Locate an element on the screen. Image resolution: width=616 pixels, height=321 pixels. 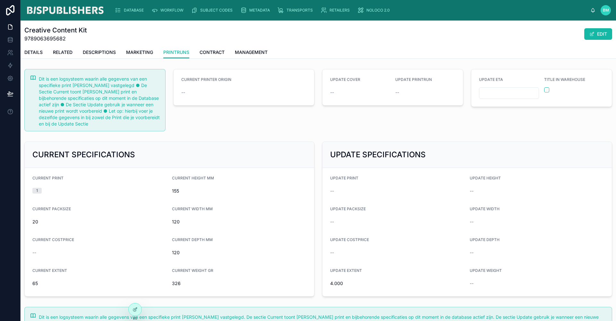
span: UPDATE COSTPRICE is located at coordinates (350, 239).